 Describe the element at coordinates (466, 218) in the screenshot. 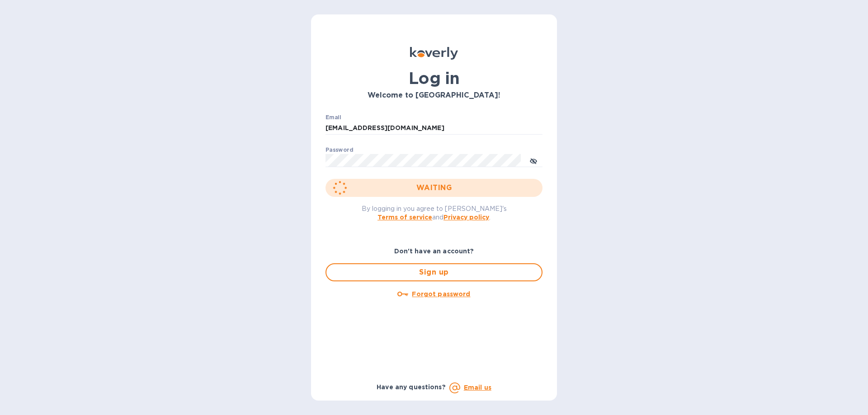

I see `b: Privacy policy` at that location.